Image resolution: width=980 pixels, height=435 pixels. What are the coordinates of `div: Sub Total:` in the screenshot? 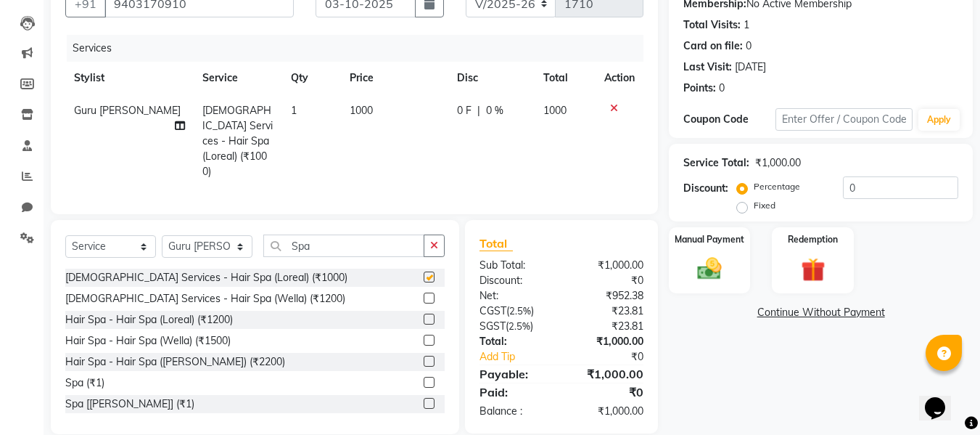 It's located at (515, 265).